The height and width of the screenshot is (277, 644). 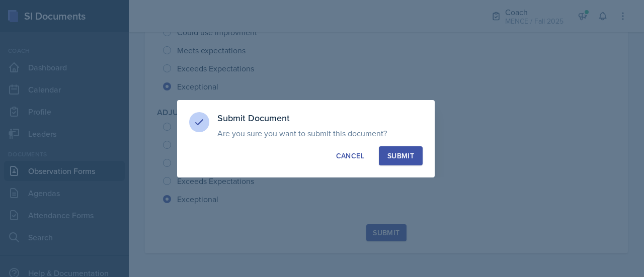 What do you see at coordinates (320, 133) in the screenshot?
I see `p: Are you sure you want to submit this document?` at bounding box center [320, 133].